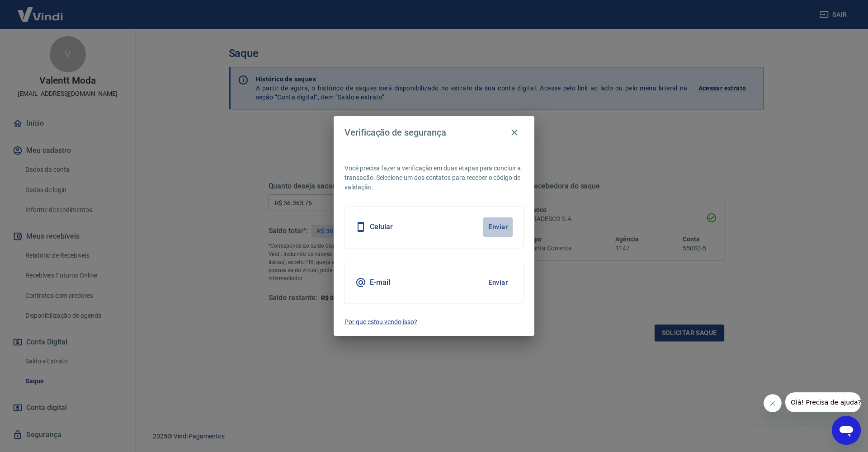  I want to click on span: Olá! Precisa de ajuda?, so click(40, 10).